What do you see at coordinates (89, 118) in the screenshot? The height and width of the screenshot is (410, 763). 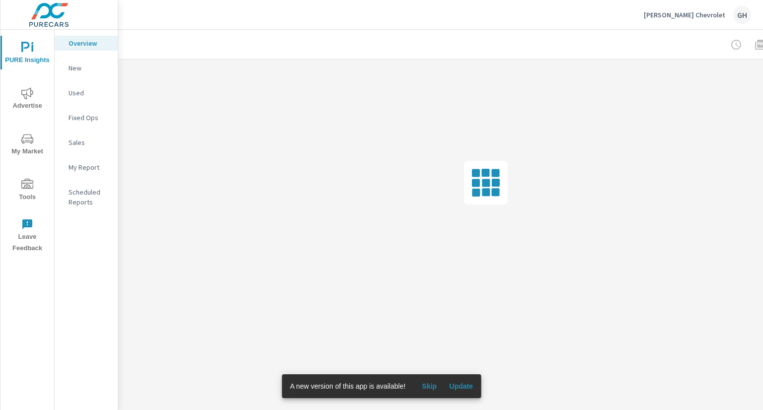 I see `p: Fixed Ops` at bounding box center [89, 118].